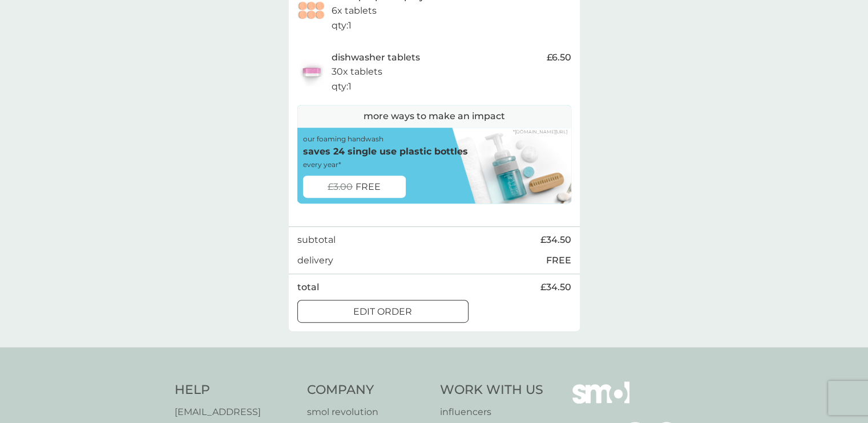 The width and height of the screenshot is (868, 423). I want to click on p: subtotal, so click(316, 240).